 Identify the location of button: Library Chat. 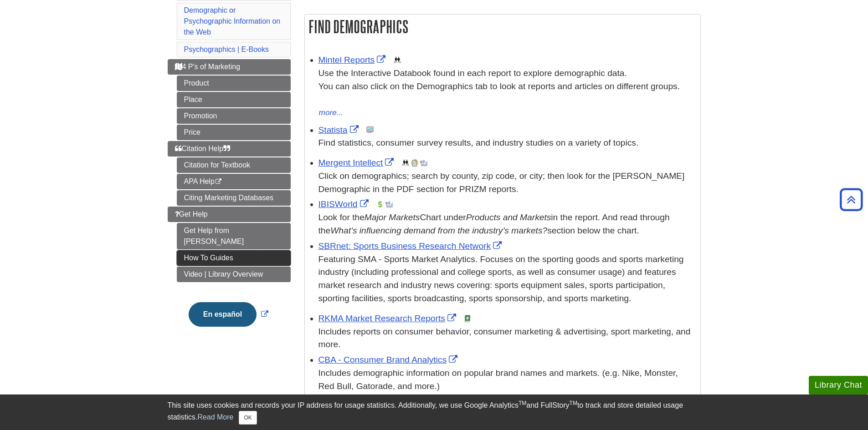
(838, 385).